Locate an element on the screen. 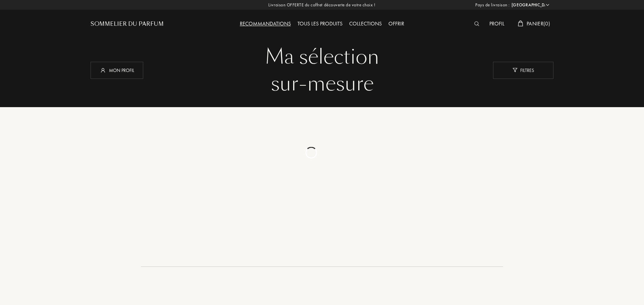 This screenshot has width=644, height=305. img: search_icn_white.svg is located at coordinates (476, 24).